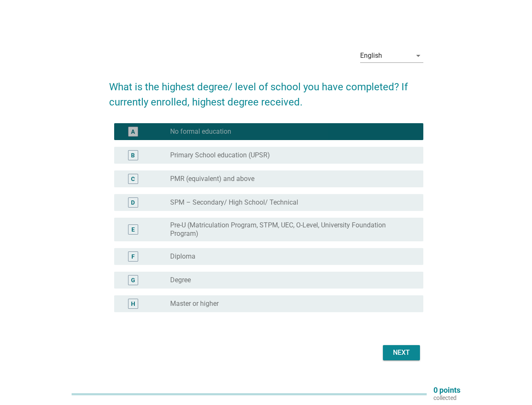 The width and height of the screenshot is (532, 405). I want to click on div: C, so click(133, 179).